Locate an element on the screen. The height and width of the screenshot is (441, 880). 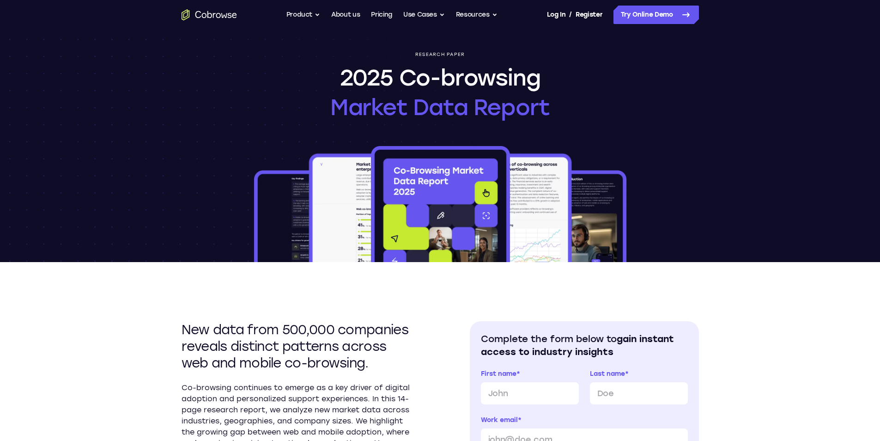
a: Pricing is located at coordinates (382, 15).